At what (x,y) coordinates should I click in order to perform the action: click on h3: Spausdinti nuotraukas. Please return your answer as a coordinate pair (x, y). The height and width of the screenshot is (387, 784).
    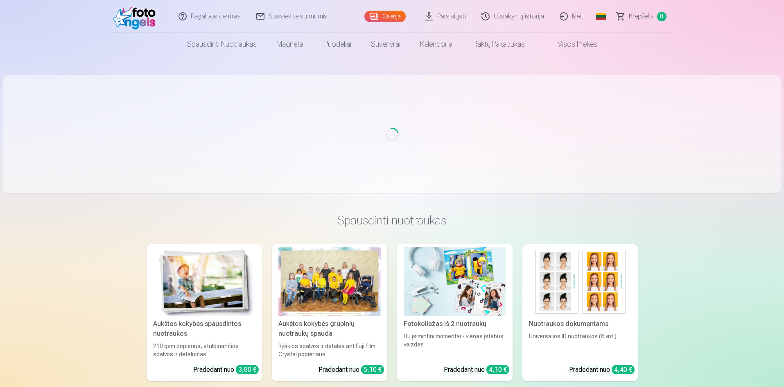
    Looking at the image, I should click on (392, 220).